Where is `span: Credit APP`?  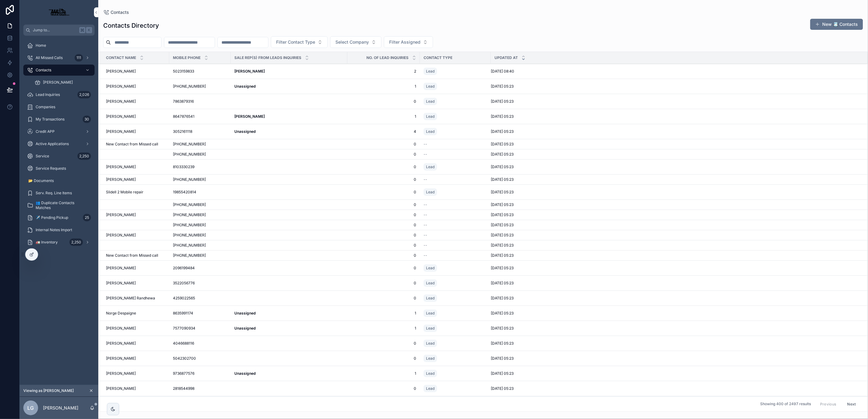 span: Credit APP is located at coordinates (45, 132).